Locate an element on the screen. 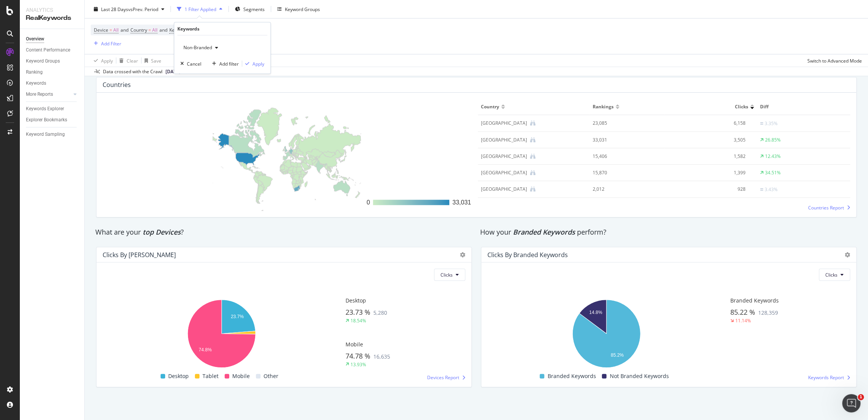 The height and width of the screenshot is (420, 868). div: 34.51% is located at coordinates (773, 172).